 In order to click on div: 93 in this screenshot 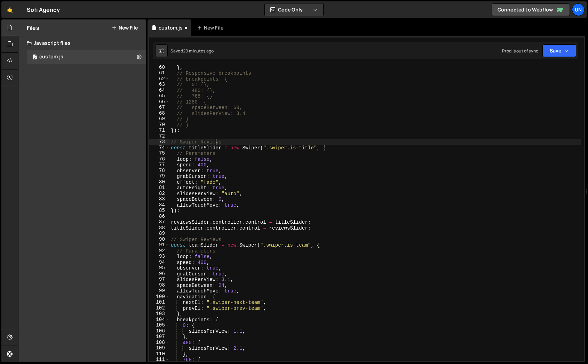, I will do `click(159, 257)`.